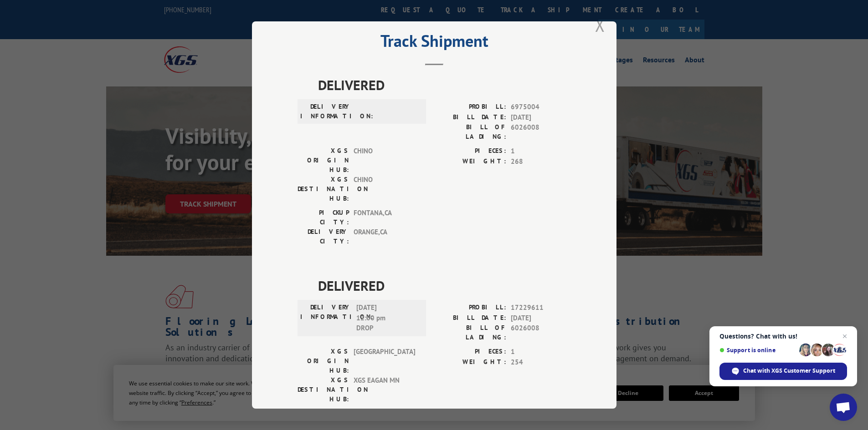  Describe the element at coordinates (541, 308) in the screenshot. I see `span: 17229611` at that location.